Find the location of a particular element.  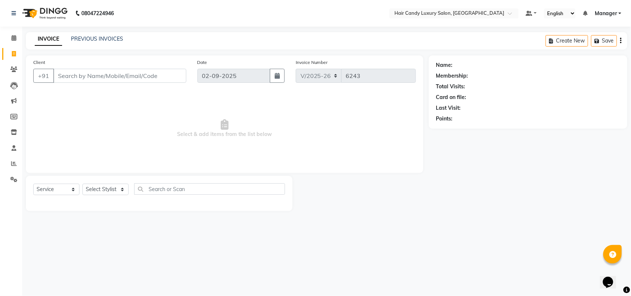

label: Invoice Number is located at coordinates (312, 62).